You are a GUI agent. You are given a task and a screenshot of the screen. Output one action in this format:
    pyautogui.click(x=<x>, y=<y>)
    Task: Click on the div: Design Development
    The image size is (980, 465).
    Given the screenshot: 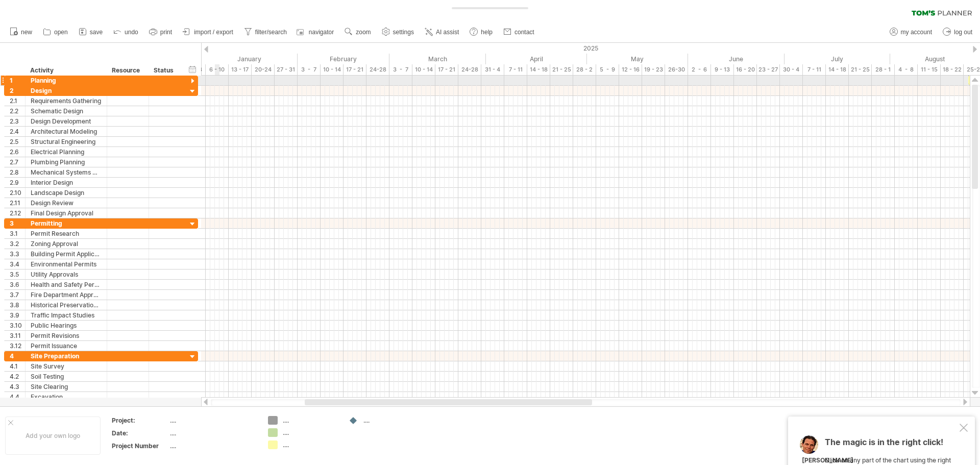 What is the action you would take?
    pyautogui.click(x=66, y=121)
    